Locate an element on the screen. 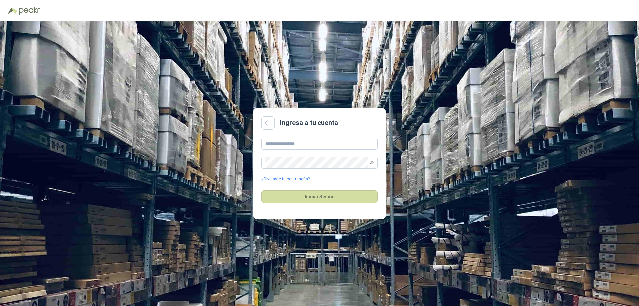 This screenshot has height=306, width=639. span: eye-invisible is located at coordinates (372, 163).